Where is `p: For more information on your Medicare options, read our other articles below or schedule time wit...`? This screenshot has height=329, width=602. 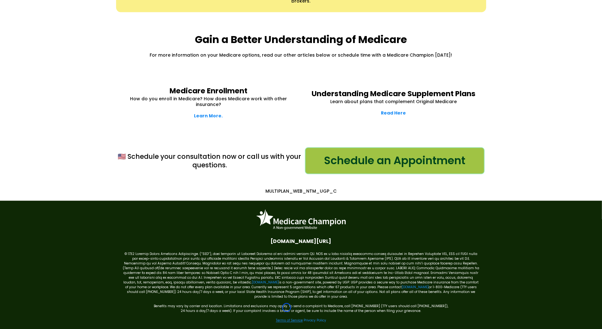
p: For more information on your Medicare options, read our other articles below or schedule time wit... is located at coordinates (301, 55).